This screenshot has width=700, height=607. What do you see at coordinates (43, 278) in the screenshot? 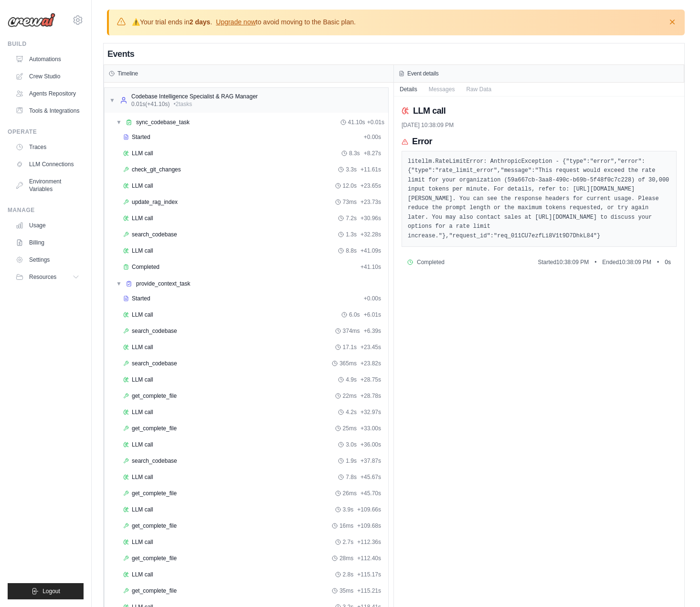
I see `span: Resources` at bounding box center [43, 278].